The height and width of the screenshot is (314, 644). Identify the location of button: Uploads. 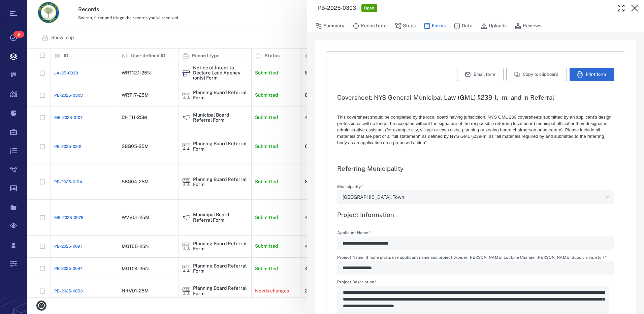
(493, 26).